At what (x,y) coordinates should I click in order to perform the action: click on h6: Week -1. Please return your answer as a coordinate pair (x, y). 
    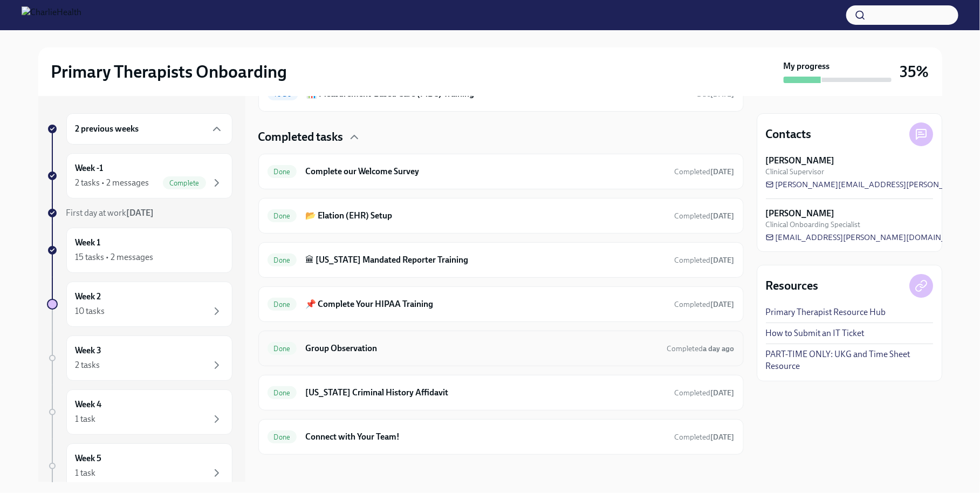
    Looking at the image, I should click on (89, 168).